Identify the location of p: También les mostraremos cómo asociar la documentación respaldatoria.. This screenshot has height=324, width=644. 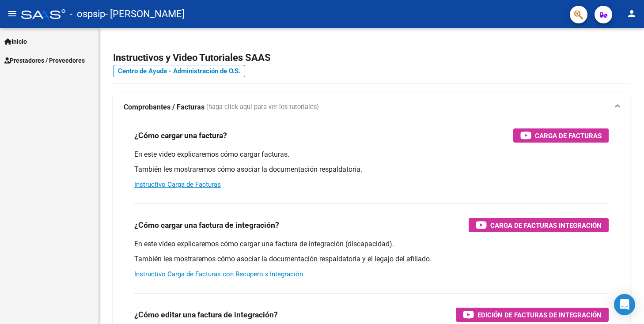
(371, 170).